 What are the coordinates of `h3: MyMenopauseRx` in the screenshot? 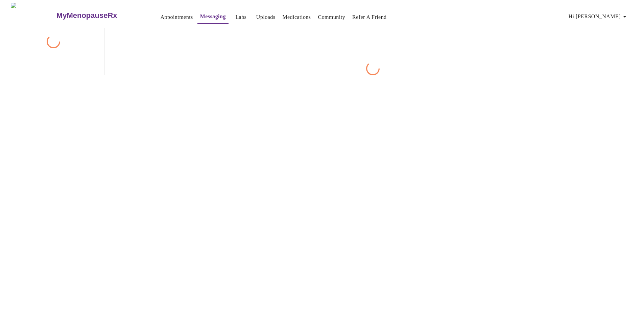 It's located at (87, 16).